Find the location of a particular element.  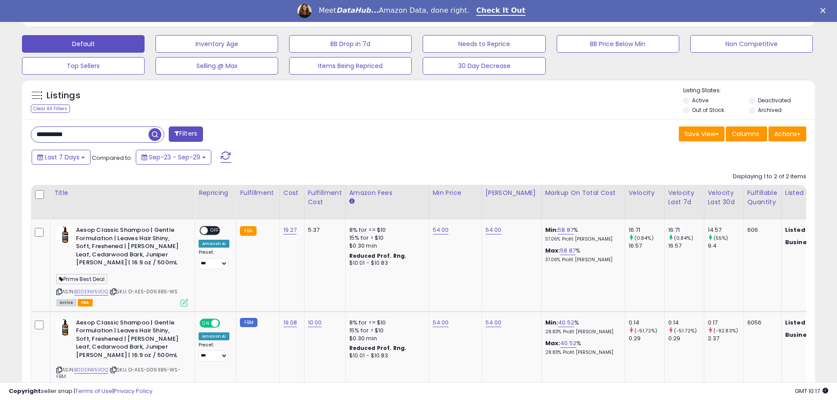

small: (-92.83%) is located at coordinates (726, 331).